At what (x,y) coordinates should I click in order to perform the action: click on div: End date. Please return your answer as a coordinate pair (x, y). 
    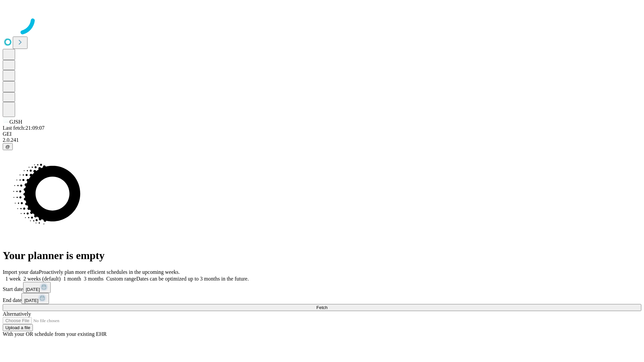
    Looking at the image, I should click on (322, 298).